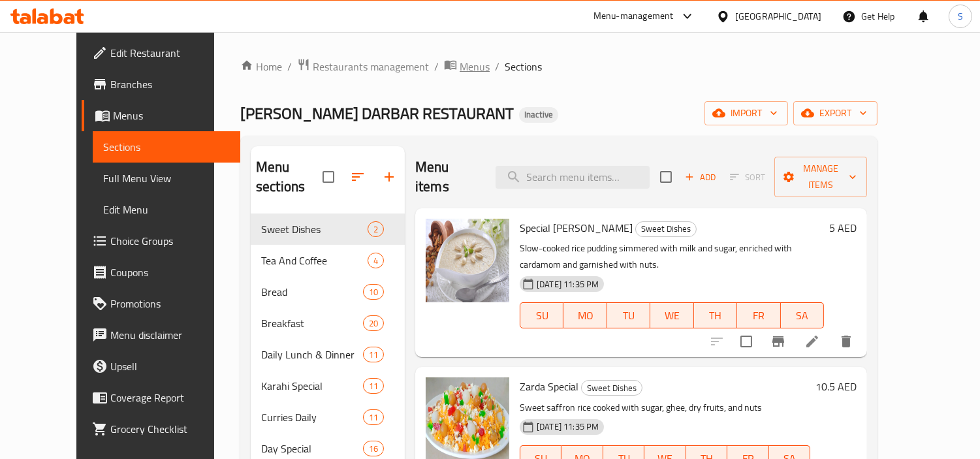 This screenshot has width=980, height=459. I want to click on button: Add, so click(701, 177).